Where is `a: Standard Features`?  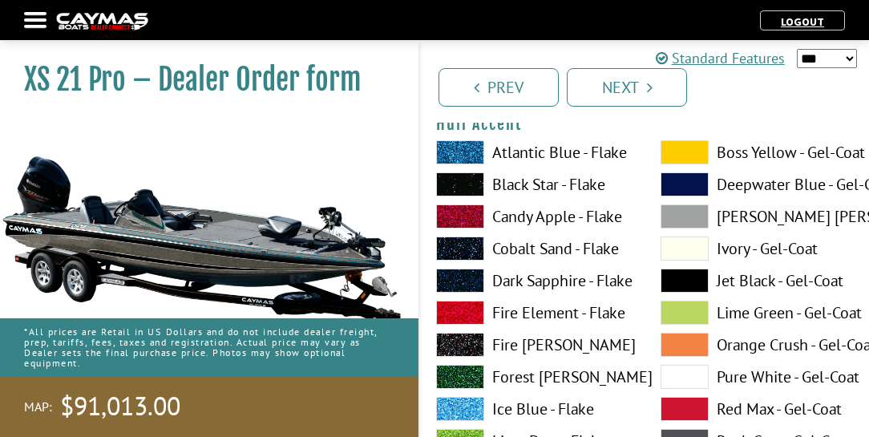 a: Standard Features is located at coordinates (720, 58).